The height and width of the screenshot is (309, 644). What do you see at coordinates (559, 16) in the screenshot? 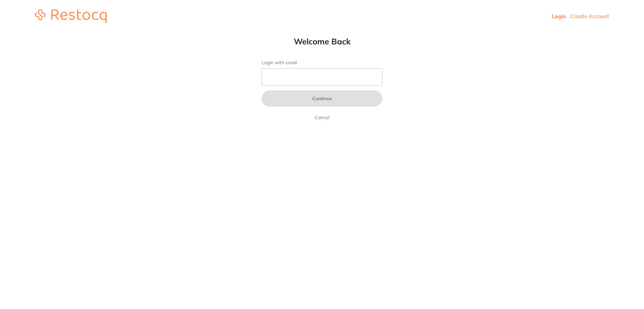
I see `a: Login` at bounding box center [559, 16].